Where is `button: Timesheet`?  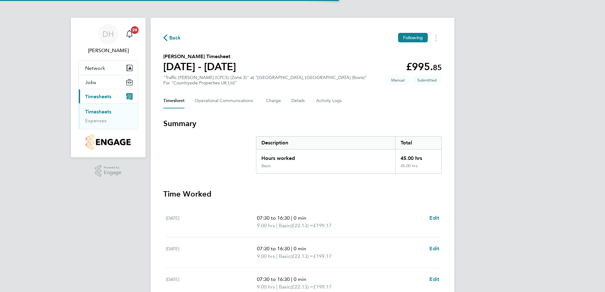 button: Timesheet is located at coordinates (174, 101).